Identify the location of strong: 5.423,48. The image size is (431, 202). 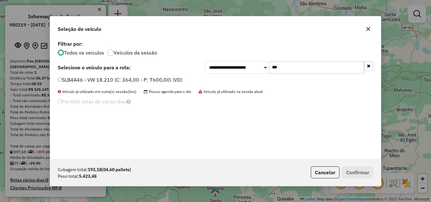
(88, 176).